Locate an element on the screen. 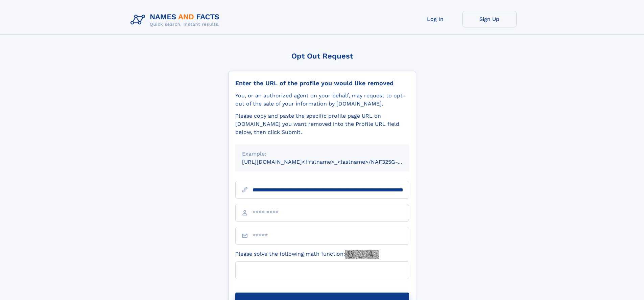 This screenshot has width=644, height=300. div: Opt Out Request is located at coordinates (322, 56).